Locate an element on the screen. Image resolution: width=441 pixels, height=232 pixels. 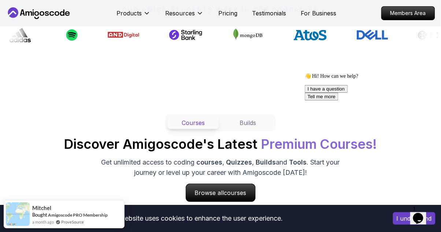
span: Premium Courses! is located at coordinates (319, 144).